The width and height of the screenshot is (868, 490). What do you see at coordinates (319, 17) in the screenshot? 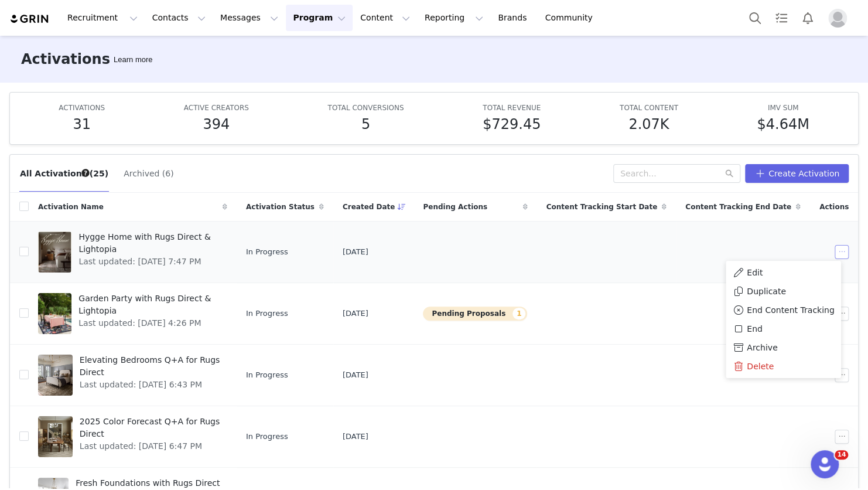
I see `button: Program` at bounding box center [319, 17].